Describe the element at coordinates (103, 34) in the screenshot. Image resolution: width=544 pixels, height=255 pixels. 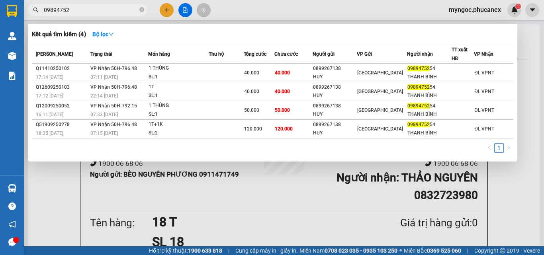
I see `button: Bộ lọcdown` at that location.